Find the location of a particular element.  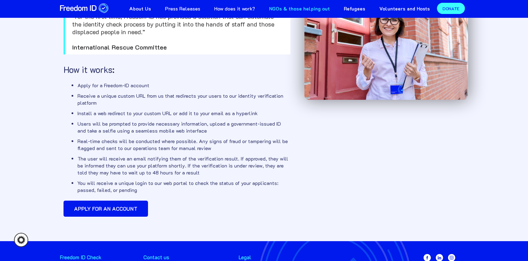

a: Cookie settings is located at coordinates (21, 240).